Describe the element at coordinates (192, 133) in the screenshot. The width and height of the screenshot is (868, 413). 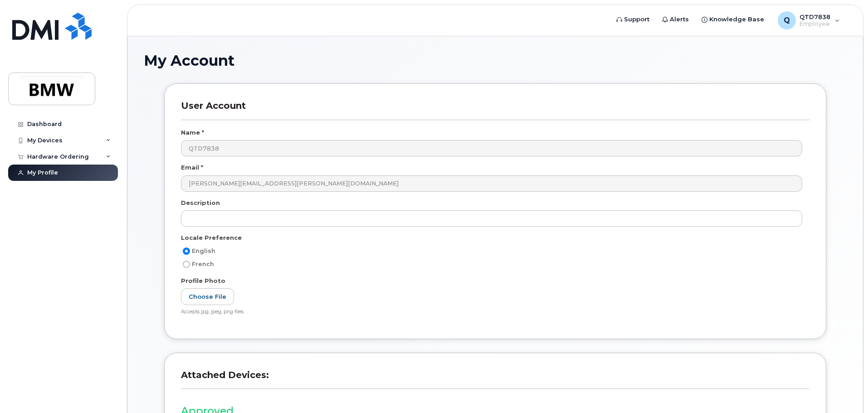
I see `label: Name *` at that location.